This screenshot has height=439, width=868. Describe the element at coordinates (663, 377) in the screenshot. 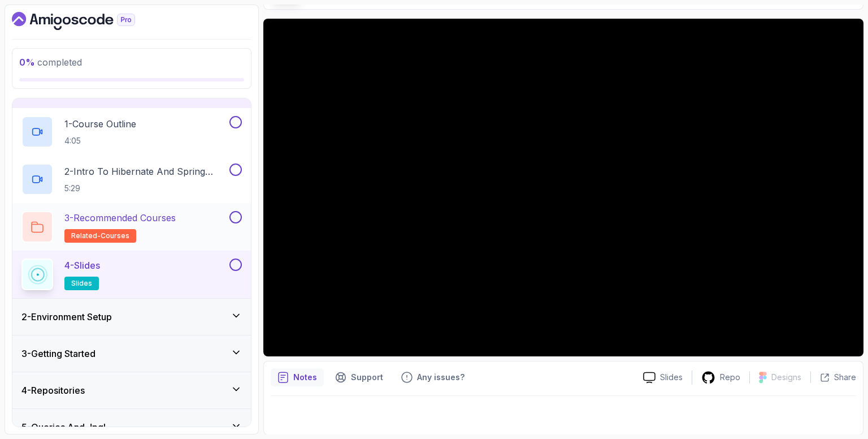

I see `a: Slides` at that location.